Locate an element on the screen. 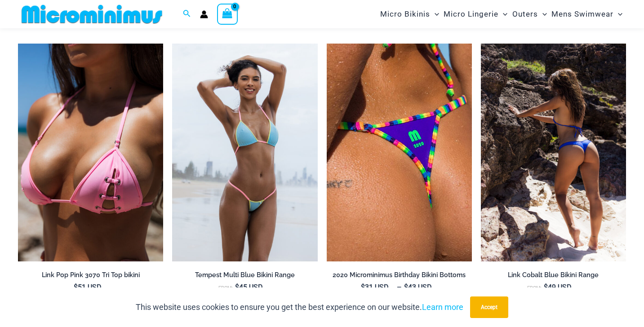 Image resolution: width=644 pixels, height=327 pixels. a: Link Pop Pink 3070 Tri Top bikini is located at coordinates (90, 277).